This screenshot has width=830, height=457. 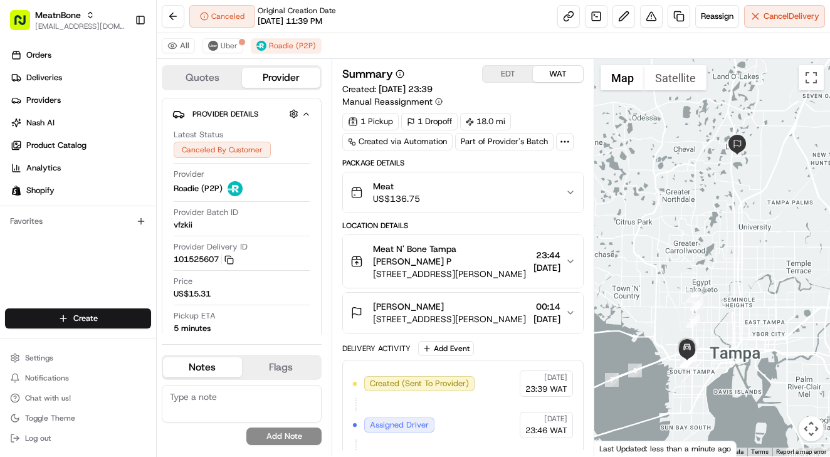 What do you see at coordinates (56, 145) in the screenshot?
I see `span: Product Catalog` at bounding box center [56, 145].